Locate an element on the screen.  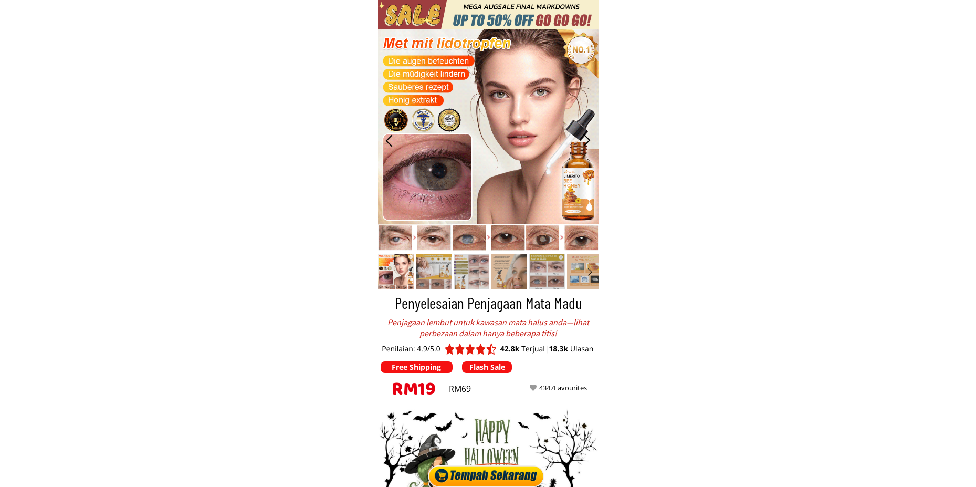
div: Penjagaan lembut untuk kawasan mata halus anda—lihat perbezaan dalam hanya beberapa titis! is located at coordinates (488, 328).